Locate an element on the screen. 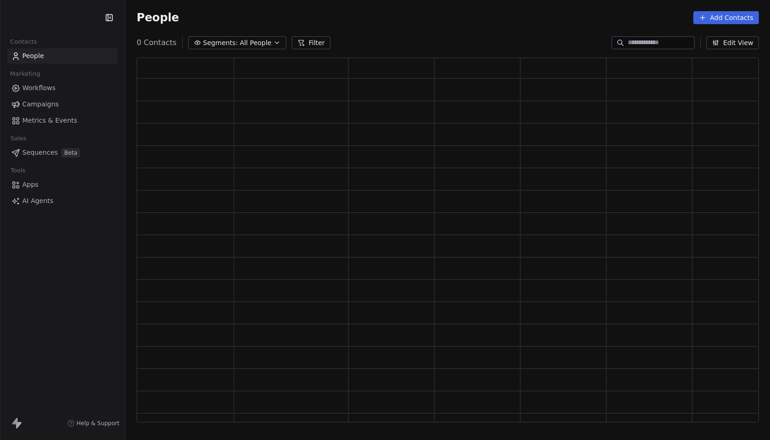 This screenshot has height=440, width=770. a: Campaigns is located at coordinates (62, 104).